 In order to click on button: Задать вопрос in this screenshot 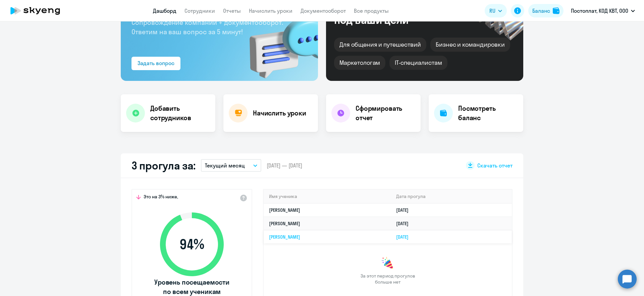, I will do `click(156, 64)`.